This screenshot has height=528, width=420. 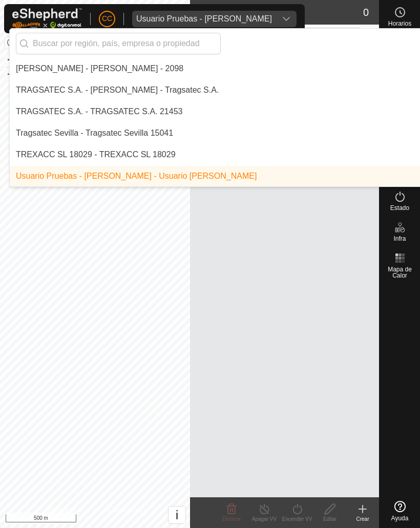 I want to click on button: i, so click(x=176, y=514).